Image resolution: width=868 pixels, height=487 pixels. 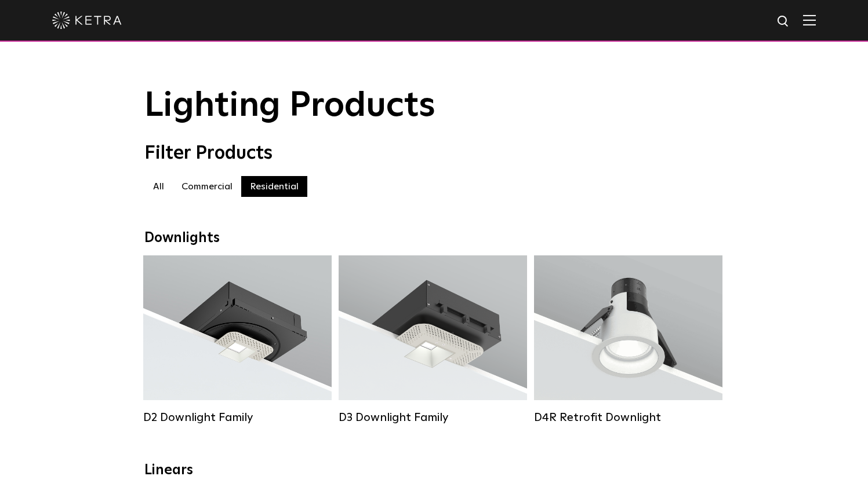 I want to click on a: D3 Downlight Family Lumen Output:700 / 900 / 1100Colors:White / Black / Silver / Bronze / Paintab..., so click(x=433, y=340).